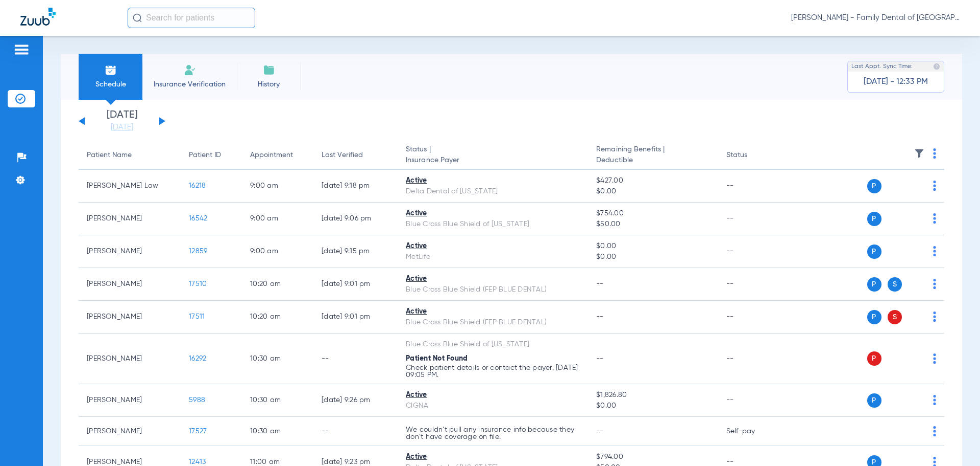 The width and height of the screenshot is (980, 466). What do you see at coordinates (653, 394) in the screenshot?
I see `span: $1,826.80` at bounding box center [653, 394].